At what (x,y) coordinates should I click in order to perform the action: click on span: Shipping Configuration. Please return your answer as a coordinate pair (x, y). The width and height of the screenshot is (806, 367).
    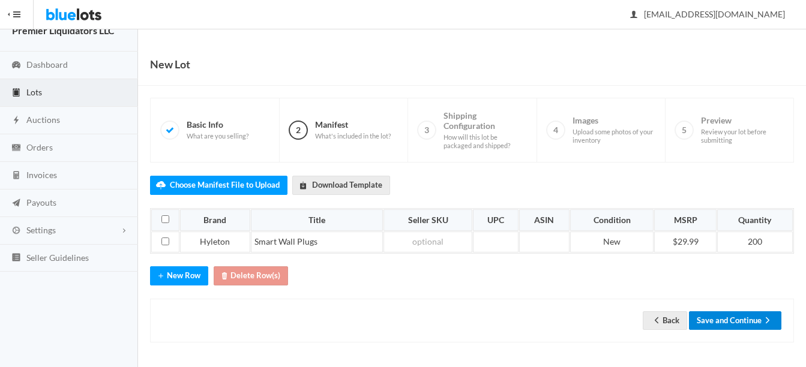
    Looking at the image, I should click on (485, 130).